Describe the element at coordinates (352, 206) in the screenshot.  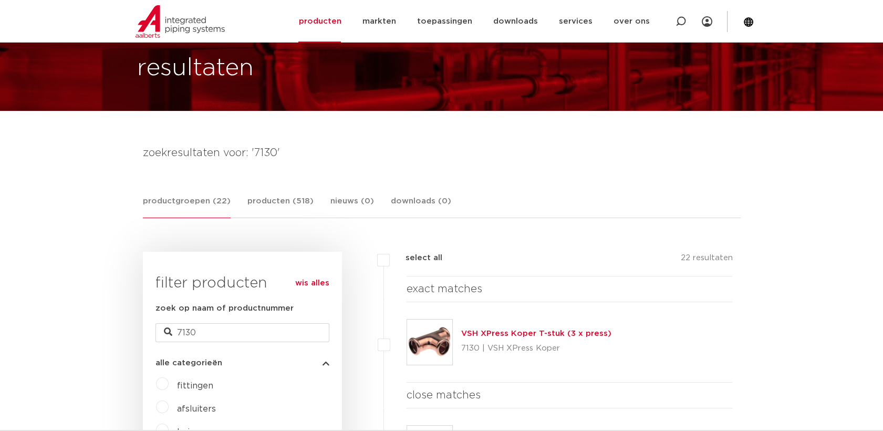
I see `a: nieuws (0)` at that location.